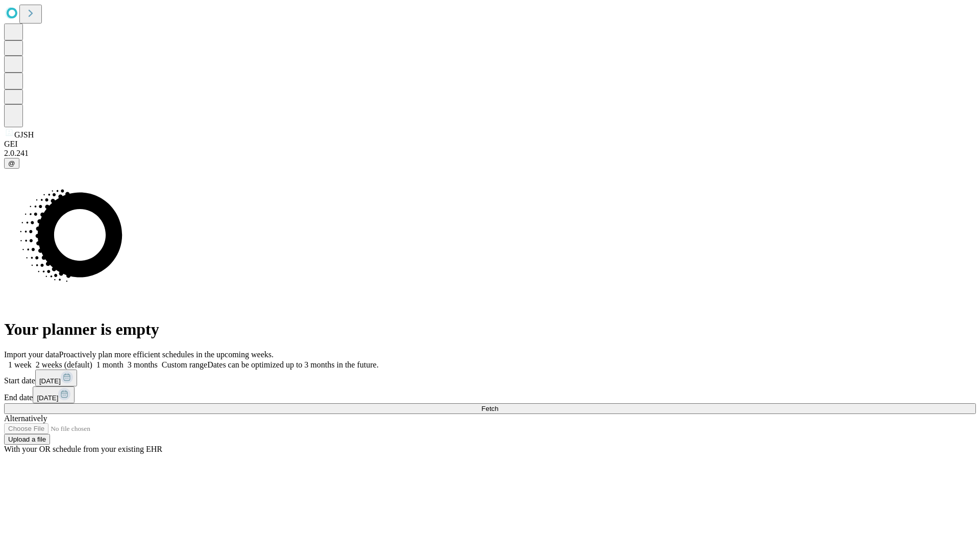 The image size is (980, 552). Describe the element at coordinates (109, 364) in the screenshot. I see `span: 1 month` at that location.